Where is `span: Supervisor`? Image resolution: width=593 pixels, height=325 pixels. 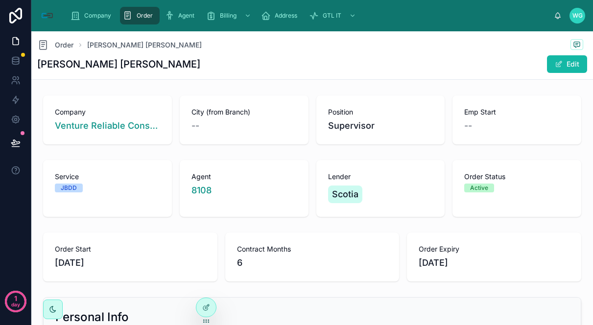
span: Supervisor is located at coordinates (381, 126).